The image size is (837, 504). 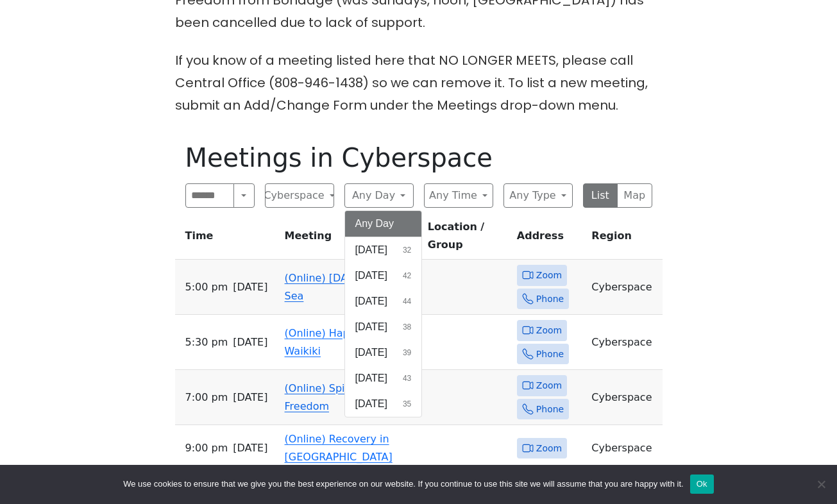 What do you see at coordinates (407, 327) in the screenshot?
I see `span: 38 results` at bounding box center [407, 327].